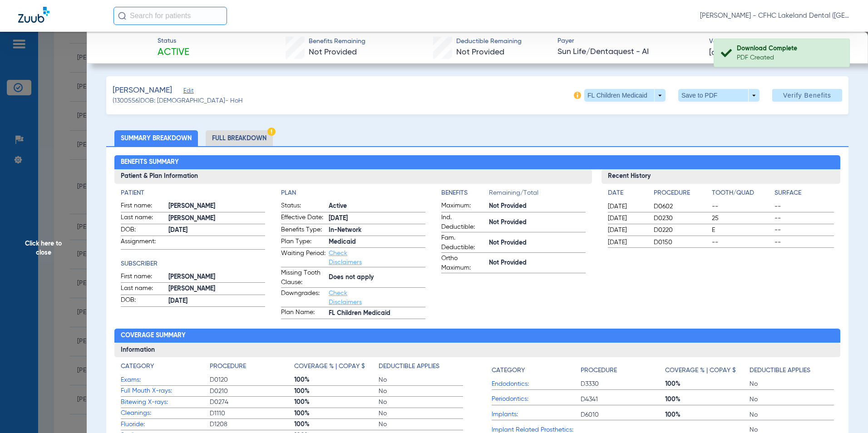 The width and height of the screenshot is (868, 433). What do you see at coordinates (252, 402) in the screenshot?
I see `span: D0274` at bounding box center [252, 402].